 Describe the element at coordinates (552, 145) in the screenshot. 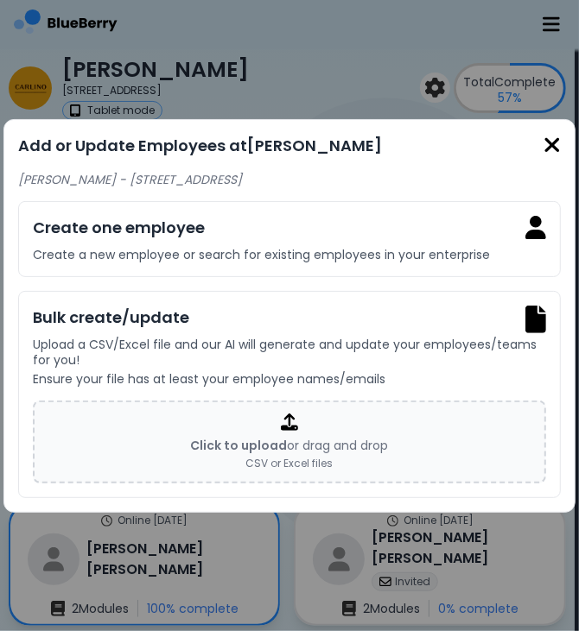

I see `img: close icon` at that location.